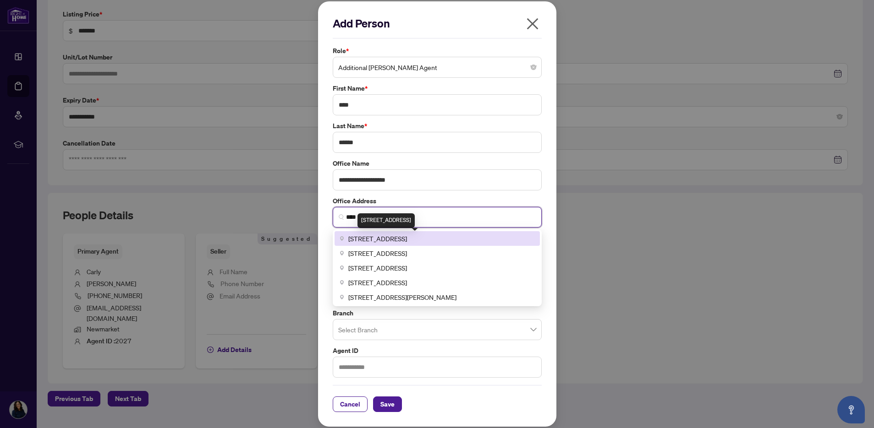  What do you see at coordinates (437, 51) in the screenshot?
I see `label: Role` at bounding box center [437, 51].